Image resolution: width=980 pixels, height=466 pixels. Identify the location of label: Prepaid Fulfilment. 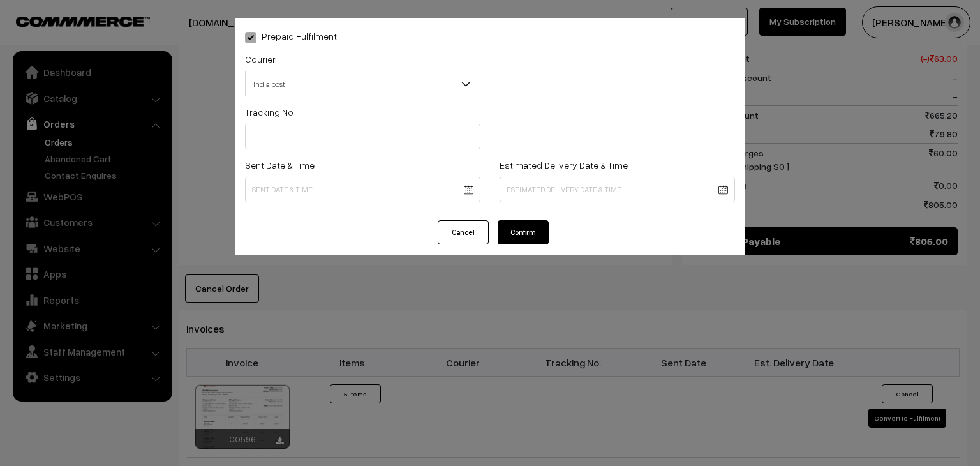
(291, 36).